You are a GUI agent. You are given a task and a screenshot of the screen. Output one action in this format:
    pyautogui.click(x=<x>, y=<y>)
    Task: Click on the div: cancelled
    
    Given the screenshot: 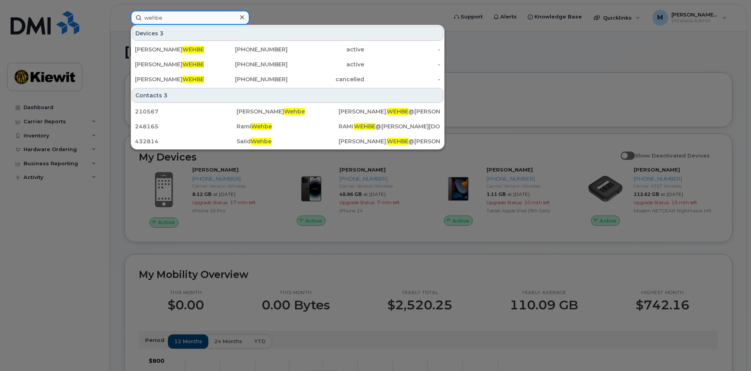 What is the action you would take?
    pyautogui.click(x=326, y=79)
    